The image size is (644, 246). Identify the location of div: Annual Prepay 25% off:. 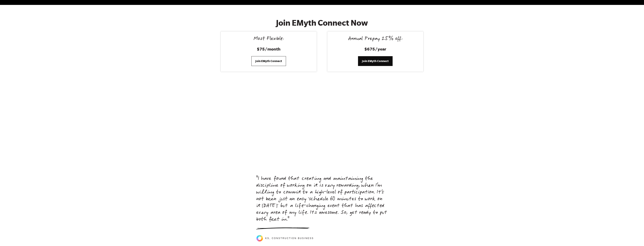
(375, 39).